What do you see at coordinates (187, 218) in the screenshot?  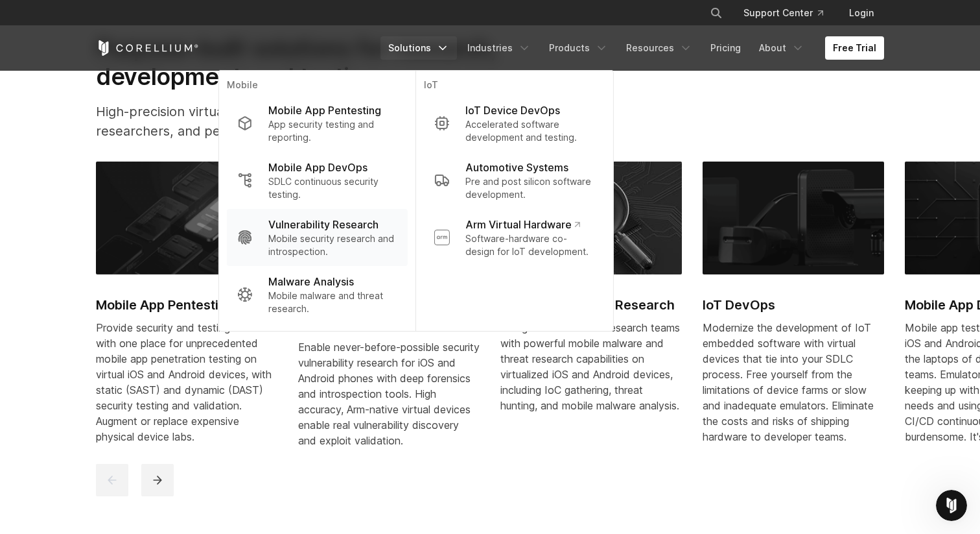 I see `img: Mobile App Pentesting` at bounding box center [187, 218].